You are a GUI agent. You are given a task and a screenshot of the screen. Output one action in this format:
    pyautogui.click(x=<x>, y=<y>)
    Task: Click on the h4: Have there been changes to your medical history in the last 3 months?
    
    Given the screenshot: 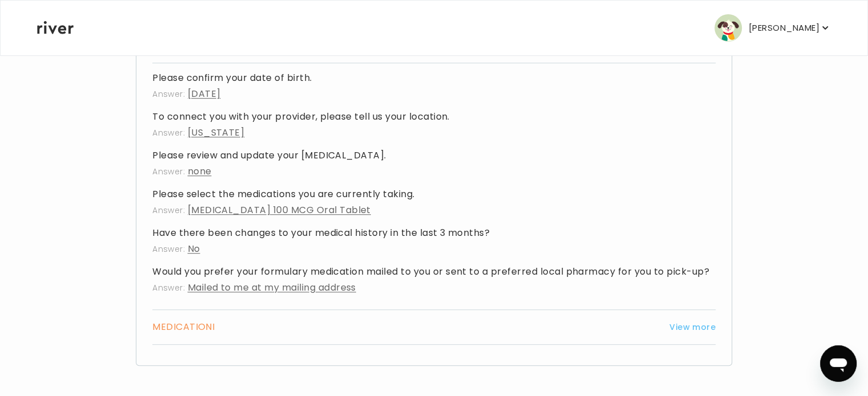 What is the action you would take?
    pyautogui.click(x=434, y=233)
    